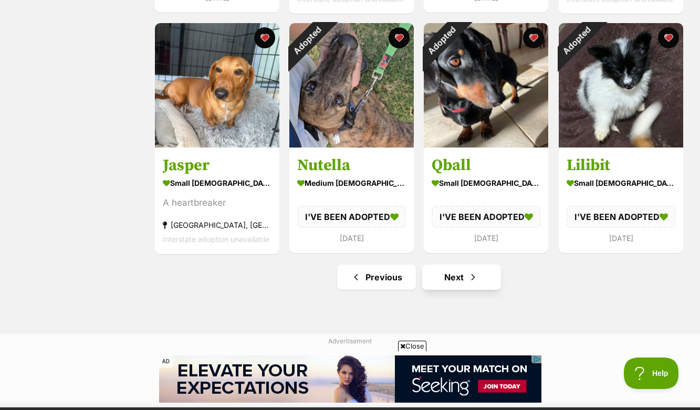  Describe the element at coordinates (486, 166) in the screenshot. I see `h3: Qball` at that location.